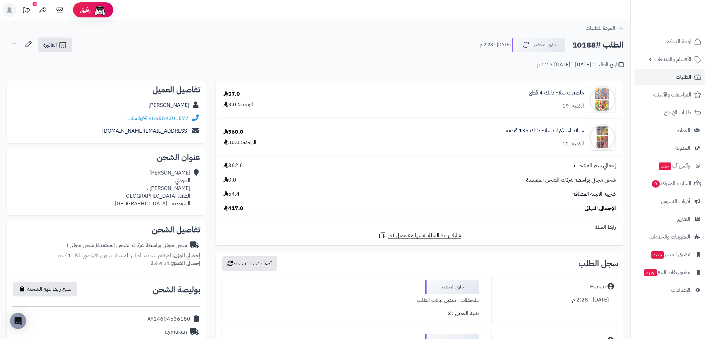 The image size is (709, 339). Describe the element at coordinates (670, 290) in the screenshot. I see `a: الإعدادات` at that location.